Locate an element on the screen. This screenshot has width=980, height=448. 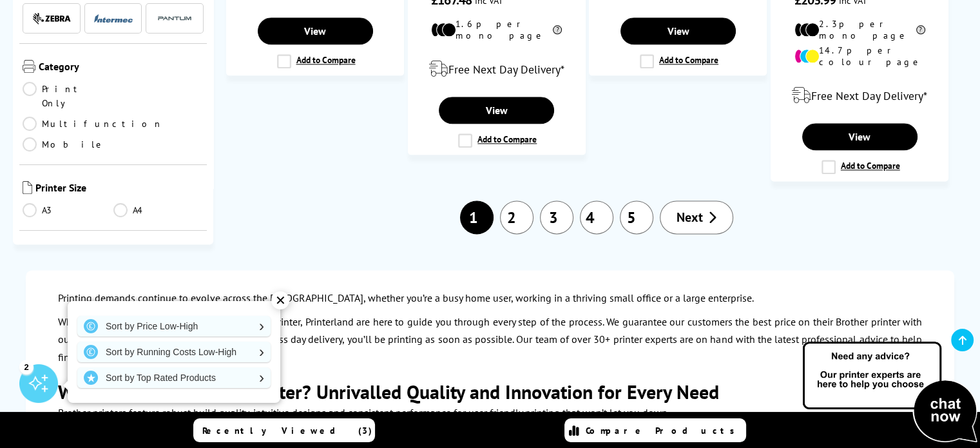
a: Mobile is located at coordinates (67, 145).